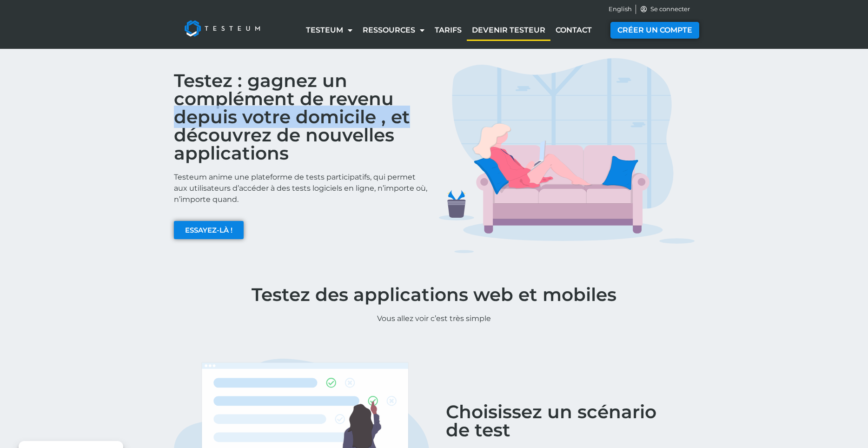 The height and width of the screenshot is (448, 868). Describe the element at coordinates (222, 28) in the screenshot. I see `img: Testeum Logo - Application crowdtesting platform` at that location.